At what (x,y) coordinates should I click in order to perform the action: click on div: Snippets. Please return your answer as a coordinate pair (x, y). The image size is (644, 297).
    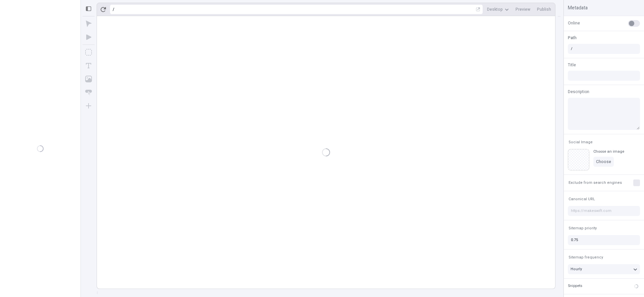
    Looking at the image, I should click on (575, 287).